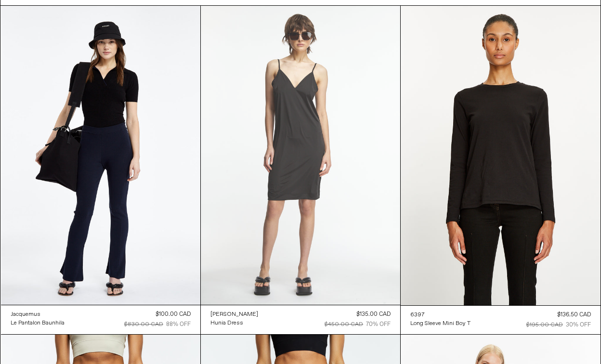  I want to click on img: Jacquemus Le Pantalon Baunhila, so click(101, 155).